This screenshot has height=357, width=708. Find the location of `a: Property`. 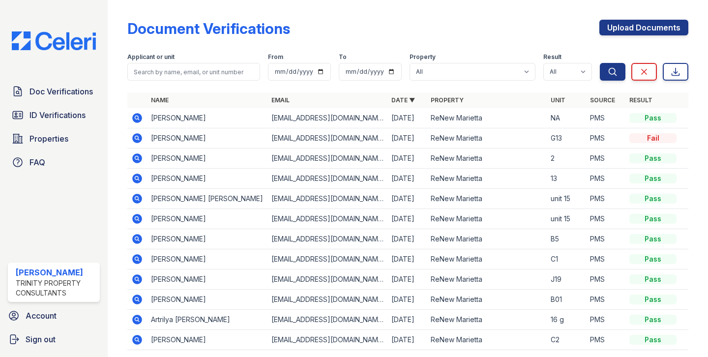

a: Property is located at coordinates (447, 100).